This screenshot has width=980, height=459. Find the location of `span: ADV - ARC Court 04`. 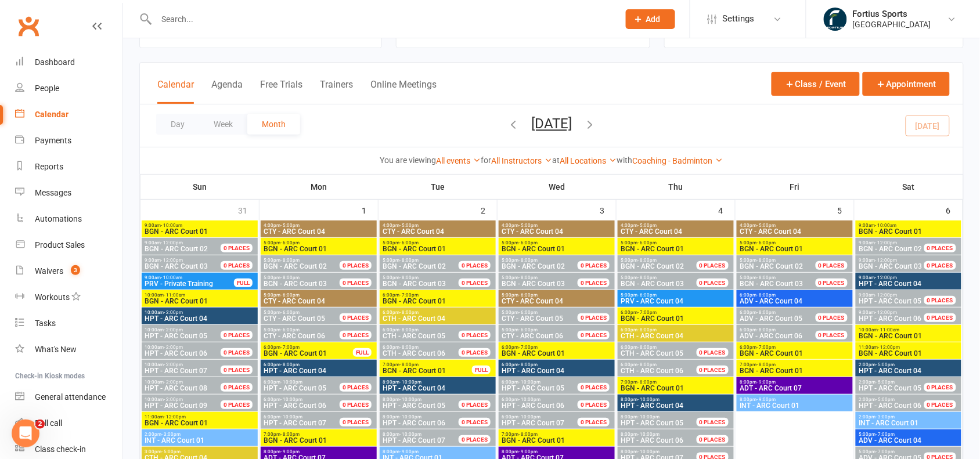

span: ADV - ARC Court 04 is located at coordinates (794, 301).